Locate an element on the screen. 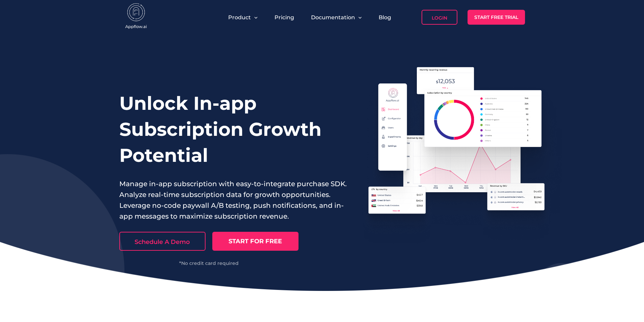 Image resolution: width=644 pixels, height=322 pixels. span: Product is located at coordinates (240, 17).